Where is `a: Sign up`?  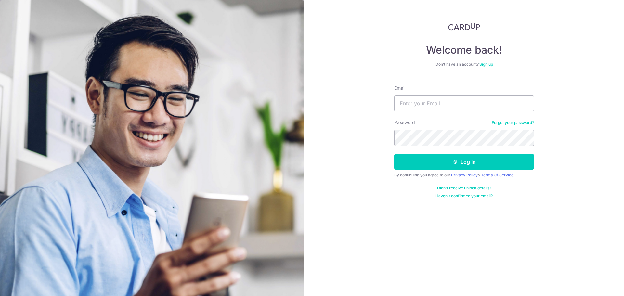
a: Sign up is located at coordinates (486, 64).